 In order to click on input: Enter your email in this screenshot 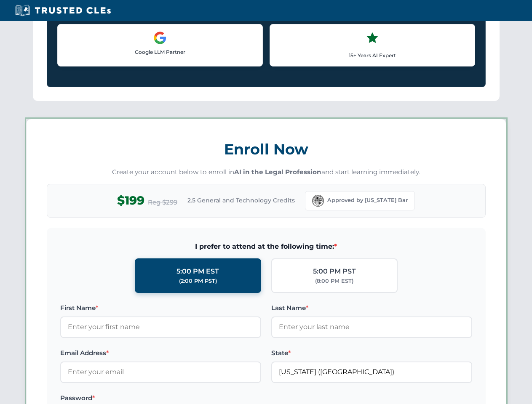, I will do `click(160, 372)`.